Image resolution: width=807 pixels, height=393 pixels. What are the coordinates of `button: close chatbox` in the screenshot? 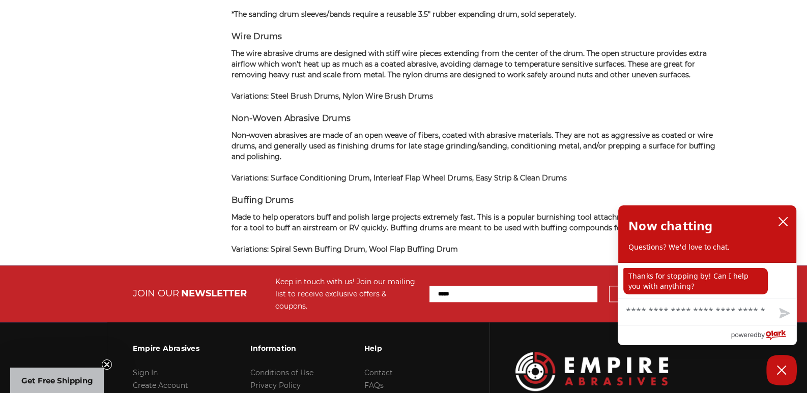 It's located at (783, 222).